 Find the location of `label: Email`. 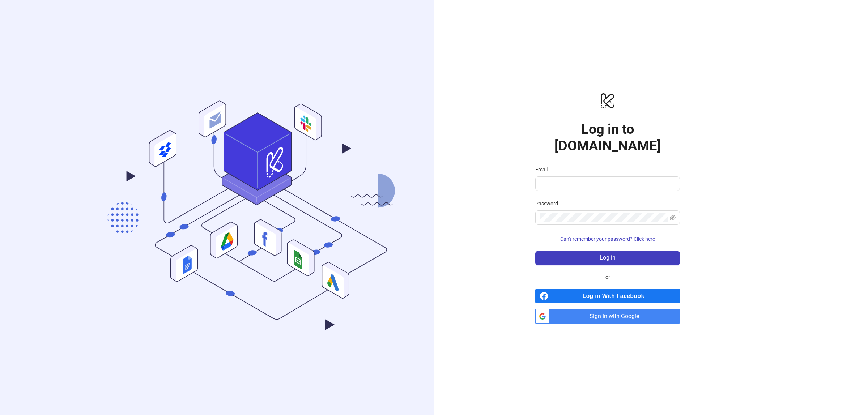

label: Email is located at coordinates (543, 170).